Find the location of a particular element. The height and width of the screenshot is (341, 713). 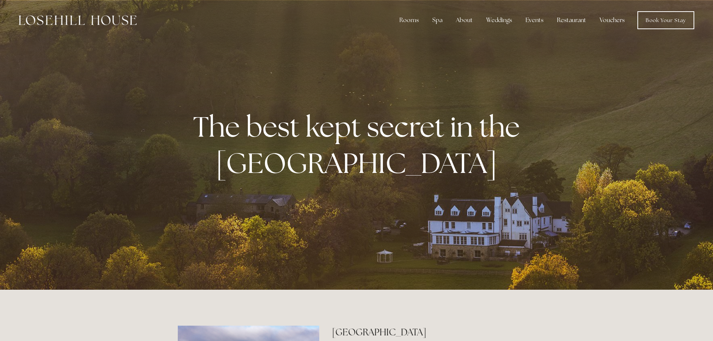

div: Events is located at coordinates (535, 20).